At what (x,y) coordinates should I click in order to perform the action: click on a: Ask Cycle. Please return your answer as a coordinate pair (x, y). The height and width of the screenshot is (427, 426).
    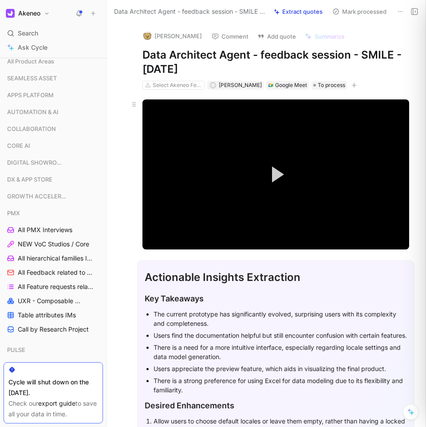
    Looking at the image, I should click on (53, 47).